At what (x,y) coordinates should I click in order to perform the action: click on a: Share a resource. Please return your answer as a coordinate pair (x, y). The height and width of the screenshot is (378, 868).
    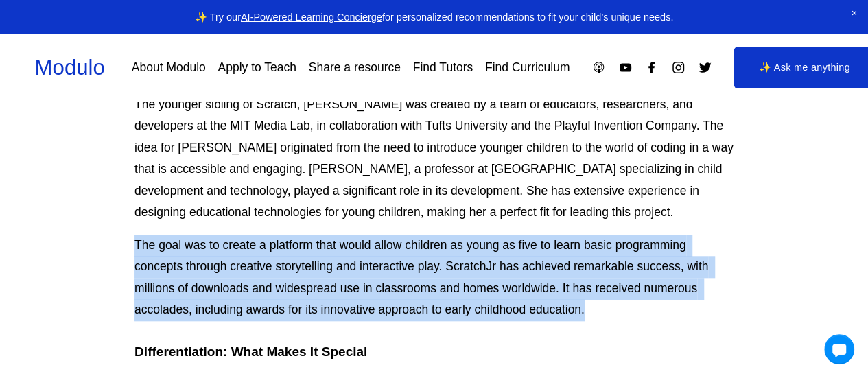
    Looking at the image, I should click on (355, 67).